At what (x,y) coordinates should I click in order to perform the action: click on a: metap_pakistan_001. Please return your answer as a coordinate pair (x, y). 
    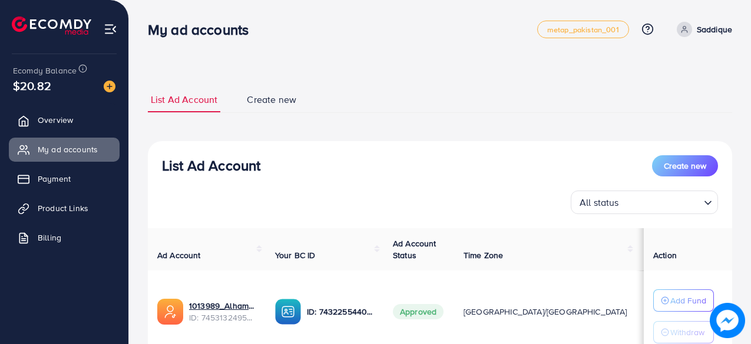
    Looking at the image, I should click on (583, 29).